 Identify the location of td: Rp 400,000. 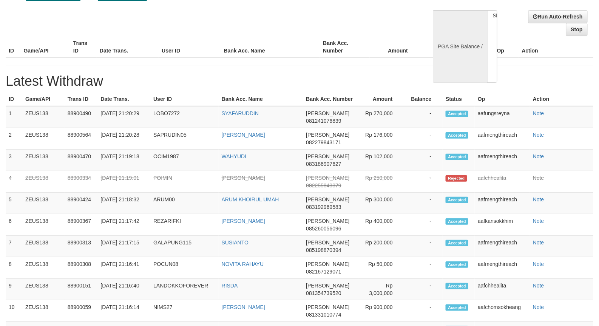
(381, 225).